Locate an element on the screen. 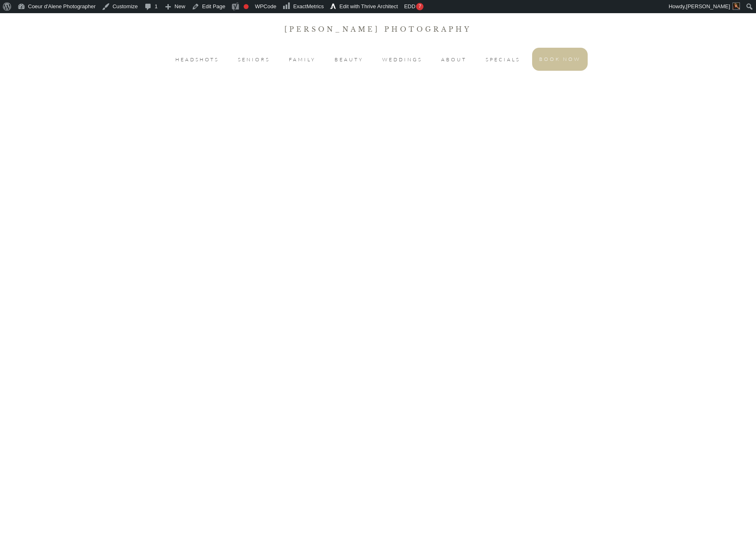 This screenshot has width=756, height=543. span: SPECIALS is located at coordinates (502, 60).